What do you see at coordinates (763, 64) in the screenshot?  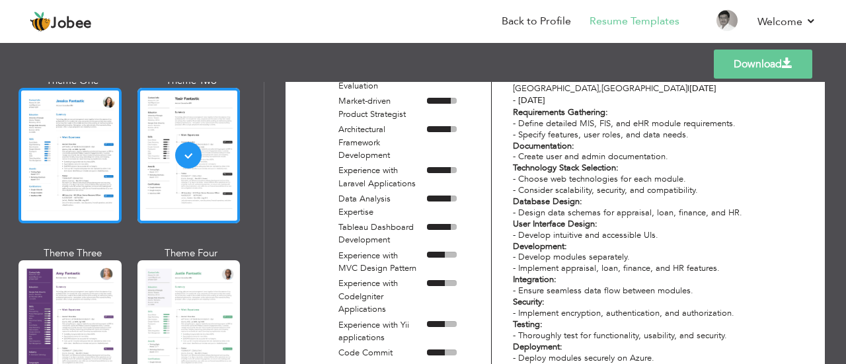 I see `a: Download` at bounding box center [763, 64].